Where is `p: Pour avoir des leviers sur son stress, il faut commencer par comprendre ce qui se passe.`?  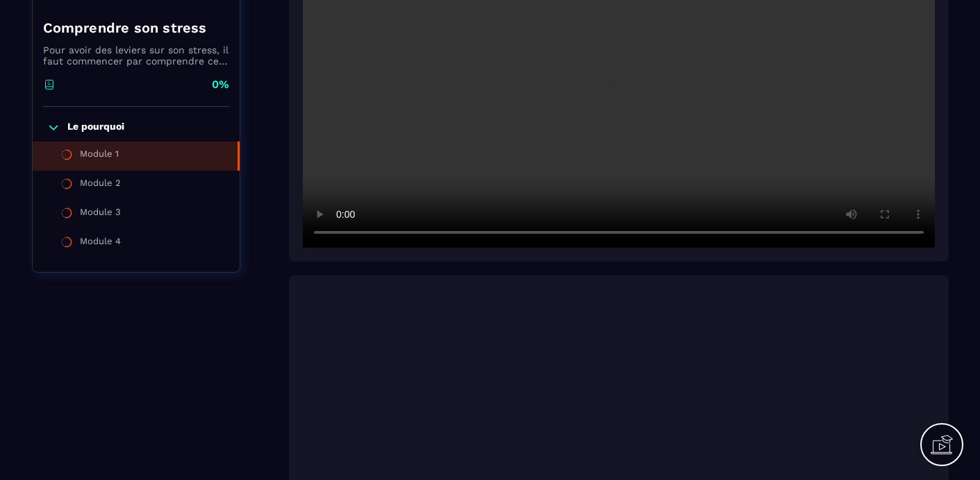 p: Pour avoir des leviers sur son stress, il faut commencer par comprendre ce qui se passe. is located at coordinates (136, 55).